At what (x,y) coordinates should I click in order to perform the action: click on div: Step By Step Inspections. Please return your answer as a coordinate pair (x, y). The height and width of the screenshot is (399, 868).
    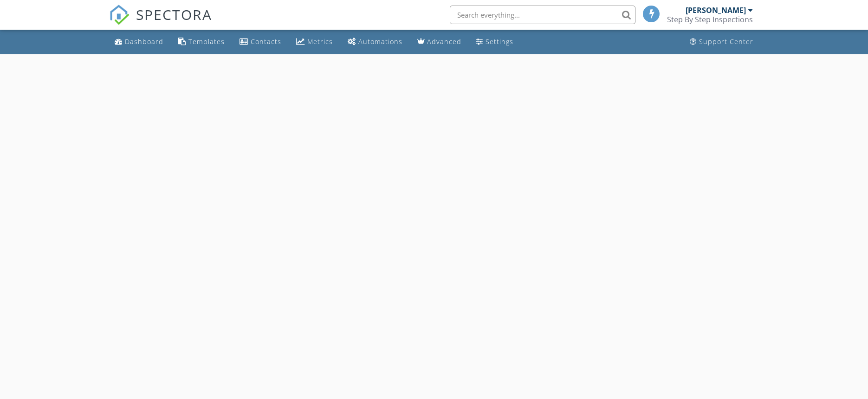
    Looking at the image, I should click on (709, 20).